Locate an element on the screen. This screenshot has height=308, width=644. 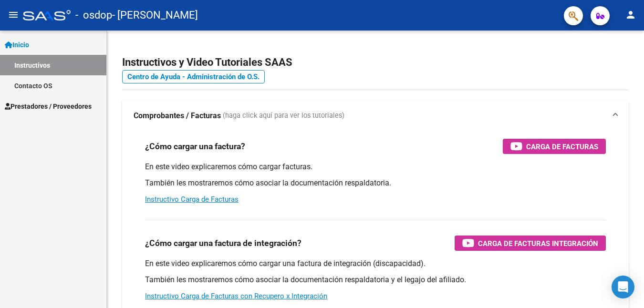
span: Prestadores / Proveedores is located at coordinates (48, 107).